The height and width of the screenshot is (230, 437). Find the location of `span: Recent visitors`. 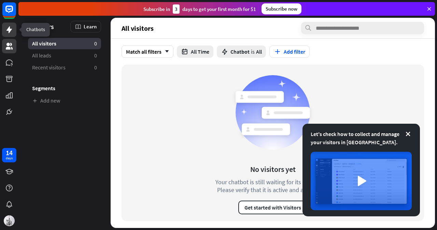

span: Recent visitors is located at coordinates (49, 67).